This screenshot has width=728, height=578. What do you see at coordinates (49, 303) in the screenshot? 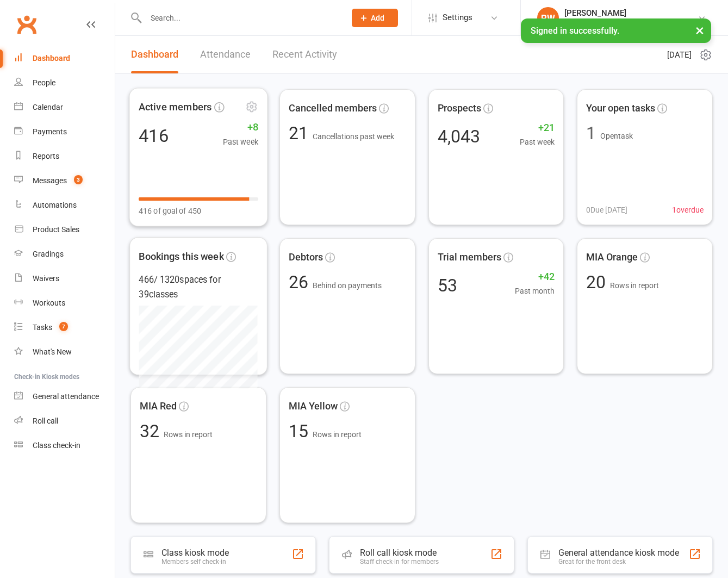
I see `div: Workouts` at bounding box center [49, 303].